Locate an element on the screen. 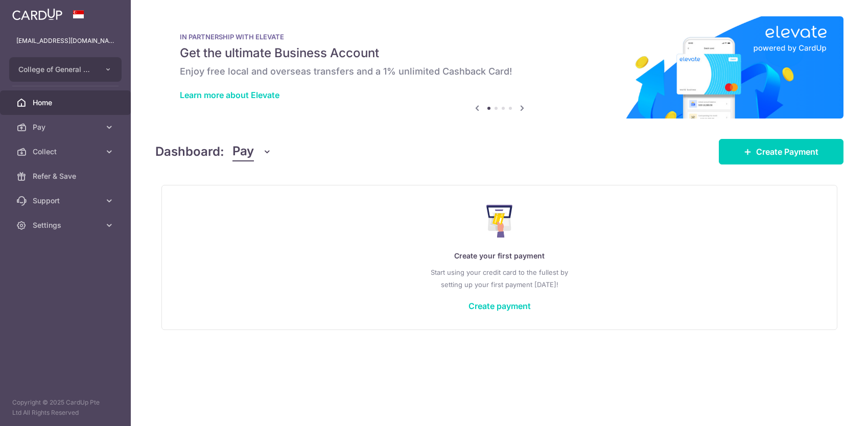 The height and width of the screenshot is (426, 868). img: Make Payment is located at coordinates (499, 221).